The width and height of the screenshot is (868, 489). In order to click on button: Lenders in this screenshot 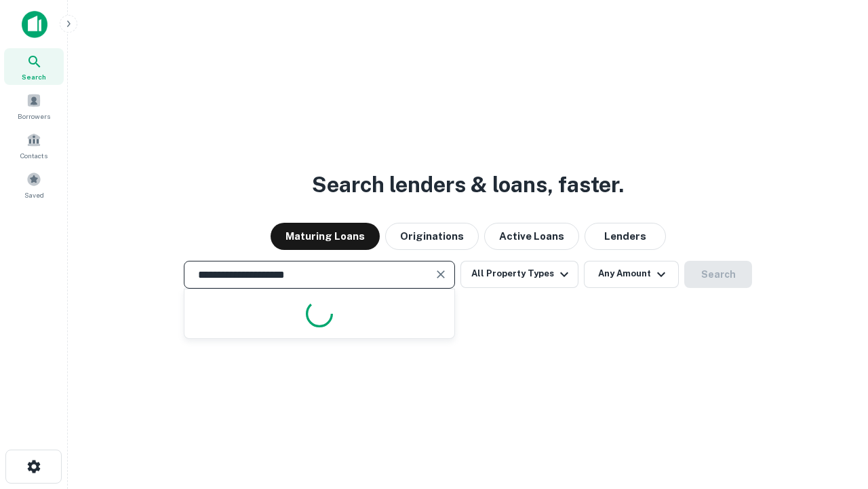, I will do `click(626, 236)`.